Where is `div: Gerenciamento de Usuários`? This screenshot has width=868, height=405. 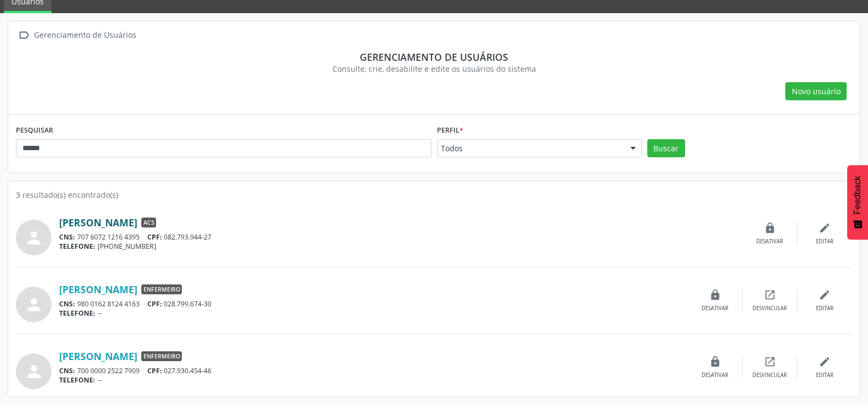
div: Gerenciamento de Usuários is located at coordinates (85, 35).